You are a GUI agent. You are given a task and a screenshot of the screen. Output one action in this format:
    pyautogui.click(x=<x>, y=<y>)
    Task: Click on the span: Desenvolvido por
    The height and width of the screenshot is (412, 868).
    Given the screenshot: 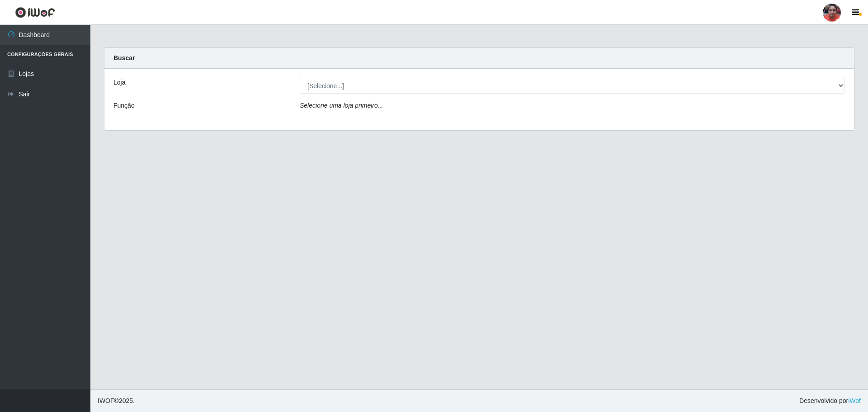 What is the action you would take?
    pyautogui.click(x=830, y=401)
    